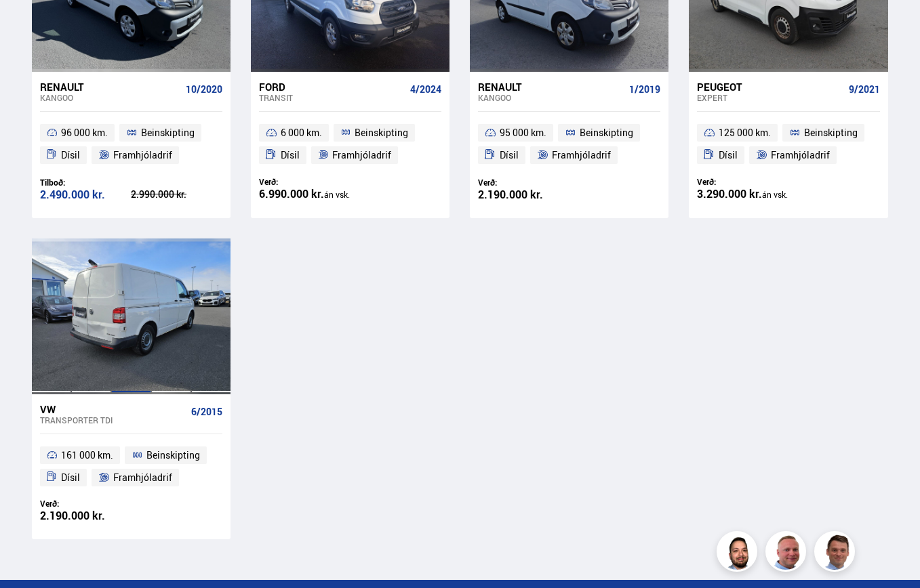 The image size is (920, 588). I want to click on span: 4/2024, so click(426, 90).